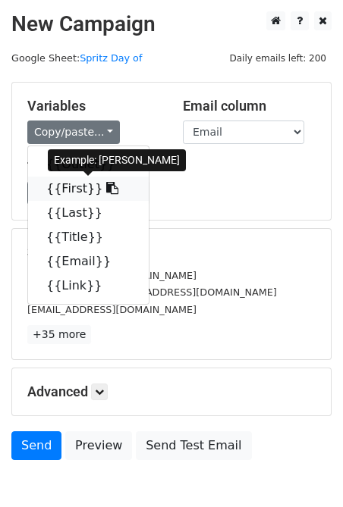  Describe the element at coordinates (88, 165) in the screenshot. I see `a: {{Outlet}}` at that location.